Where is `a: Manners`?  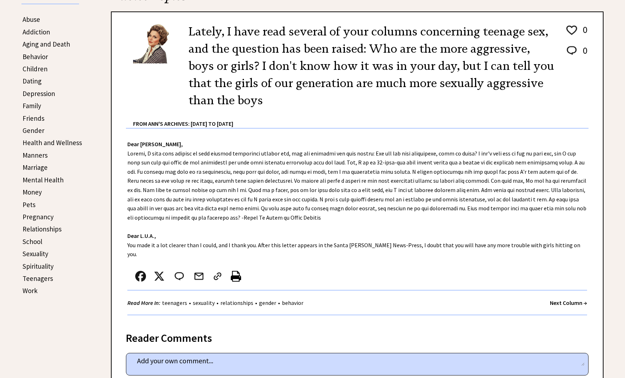
a: Manners is located at coordinates (35, 155).